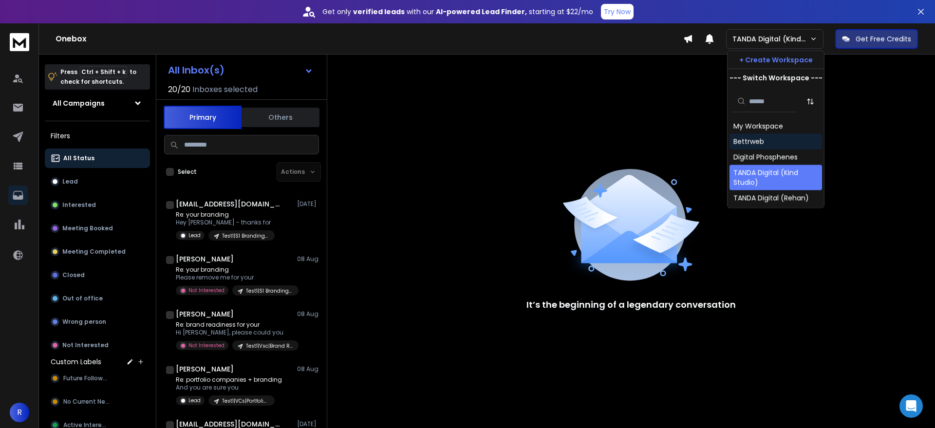  Describe the element at coordinates (884, 39) in the screenshot. I see `p: Get Free Credits` at that location.